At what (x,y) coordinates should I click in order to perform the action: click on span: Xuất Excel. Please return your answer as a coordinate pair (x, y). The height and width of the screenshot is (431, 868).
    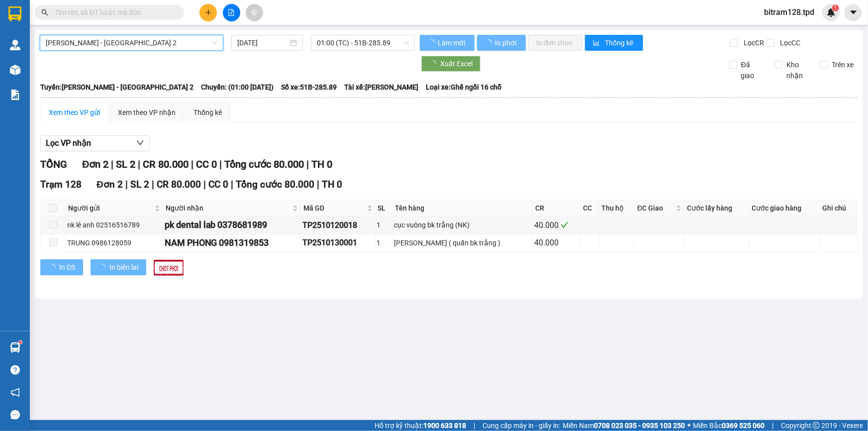
    Looking at the image, I should click on (457, 64).